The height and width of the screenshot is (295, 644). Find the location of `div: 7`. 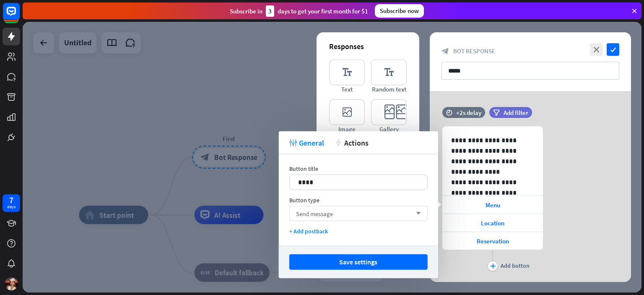

div: 7 is located at coordinates (12, 201).